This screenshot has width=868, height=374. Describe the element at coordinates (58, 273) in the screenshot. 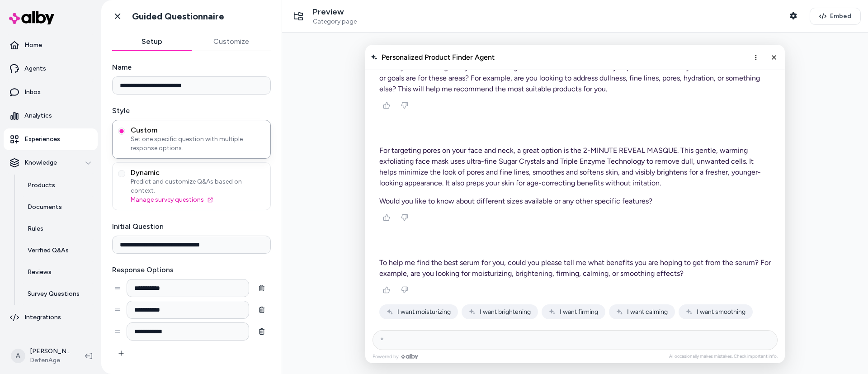

I see `a: Reviews` at that location.